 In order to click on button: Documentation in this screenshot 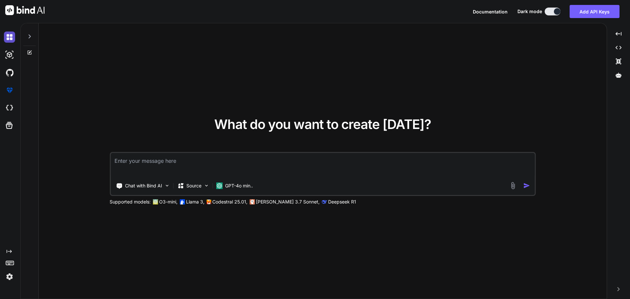, I will do `click(490, 11)`.